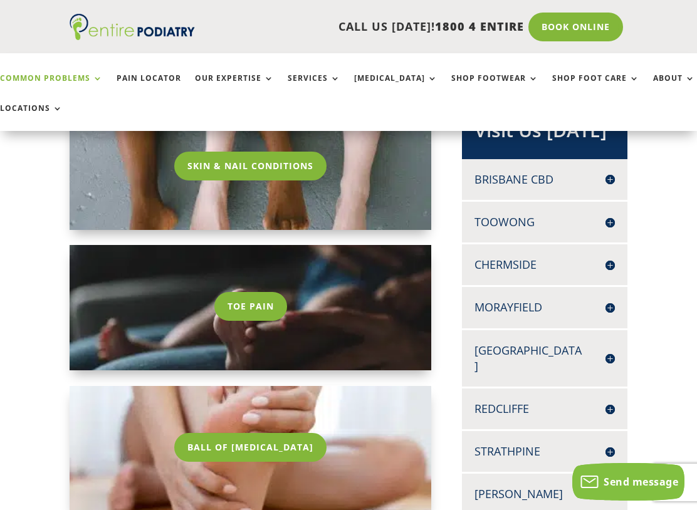 The image size is (697, 510). Describe the element at coordinates (596, 87) in the screenshot. I see `a: Shop Foot Care` at that location.